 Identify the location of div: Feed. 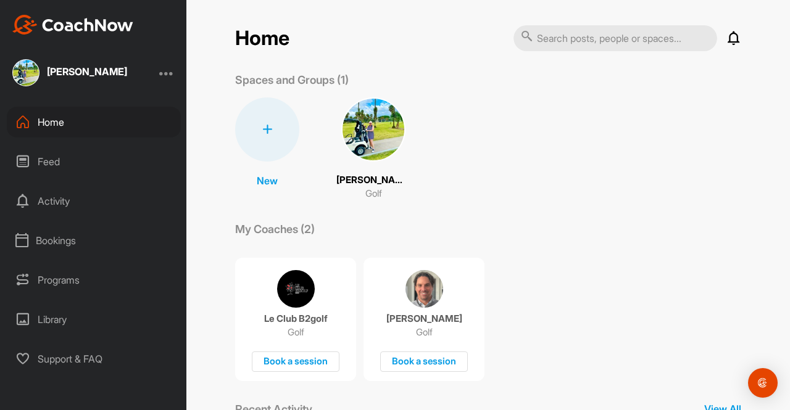
(94, 162).